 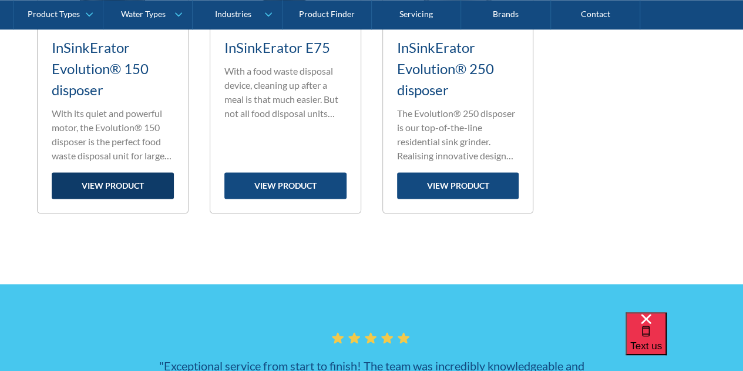 What do you see at coordinates (285, 92) in the screenshot?
I see `p: With a food waste disposal device, cleaning up after a meal is that much easier. But not all food...` at bounding box center [285, 92].